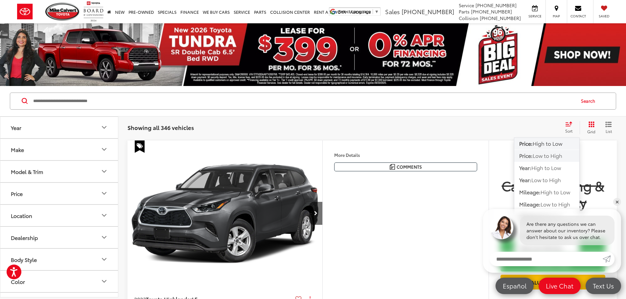 The width and height of the screenshot is (626, 299). Describe the element at coordinates (409, 167) in the screenshot. I see `span: Comments` at that location.